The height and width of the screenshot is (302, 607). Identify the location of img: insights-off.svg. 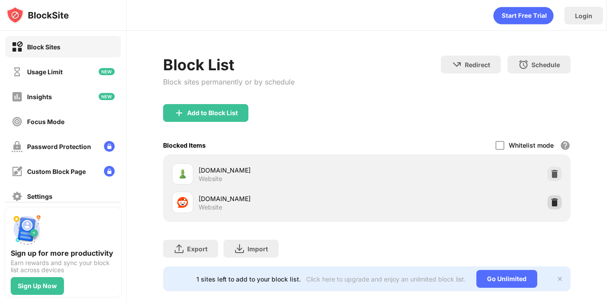
(17, 96).